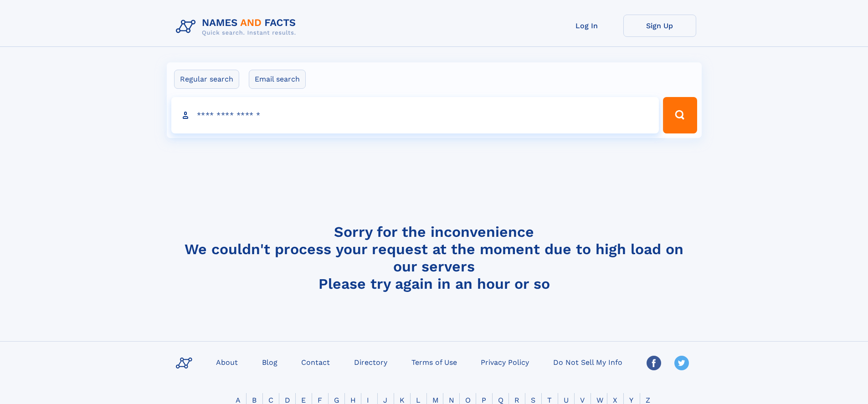 This screenshot has width=868, height=404. Describe the element at coordinates (505, 361) in the screenshot. I see `a: Privacy Policy` at that location.